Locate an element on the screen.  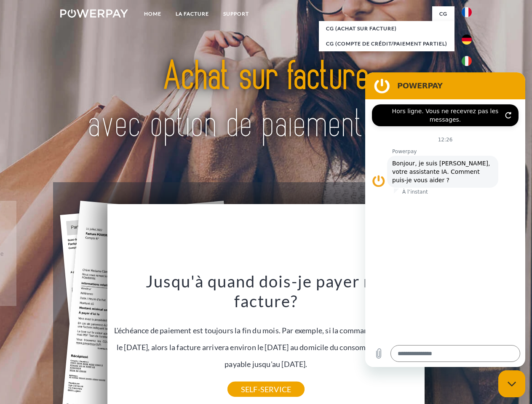
p: À l’instant is located at coordinates (49, 120).